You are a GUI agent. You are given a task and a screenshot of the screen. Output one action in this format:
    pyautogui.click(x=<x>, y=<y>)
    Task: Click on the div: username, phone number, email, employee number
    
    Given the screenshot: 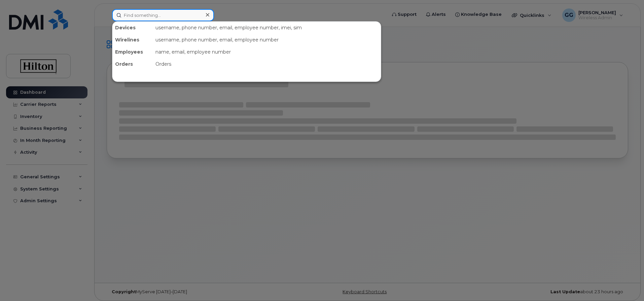 What is the action you would take?
    pyautogui.click(x=266, y=40)
    